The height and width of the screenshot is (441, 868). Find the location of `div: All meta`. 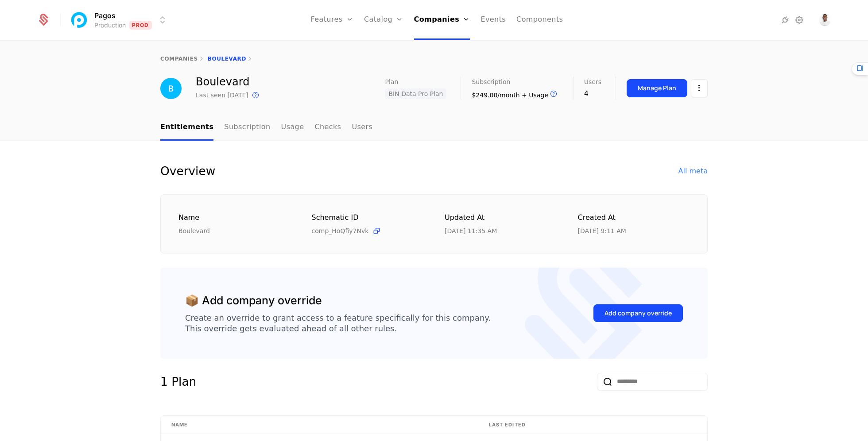

div: All meta is located at coordinates (693, 171).